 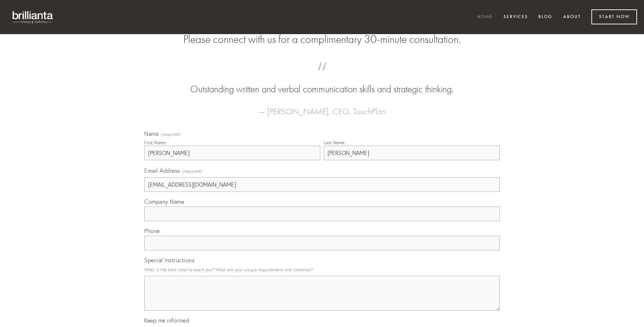 I want to click on span: Name, so click(x=151, y=134).